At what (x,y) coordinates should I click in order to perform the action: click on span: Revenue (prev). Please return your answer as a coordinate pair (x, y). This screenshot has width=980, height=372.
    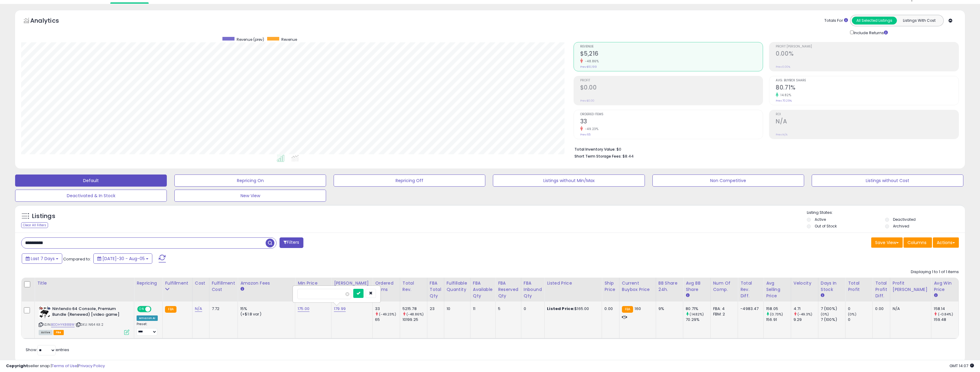
    Looking at the image, I should click on (250, 39).